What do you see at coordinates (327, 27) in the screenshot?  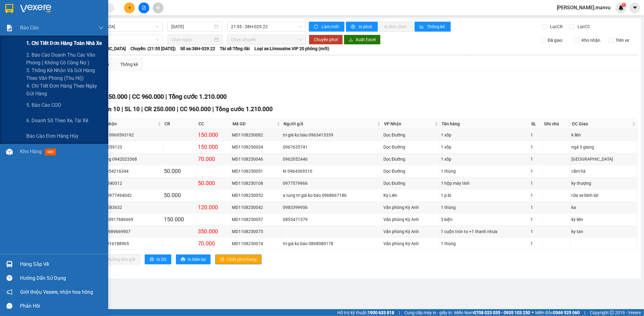 I see `button: syncLàm mới` at bounding box center [327, 27].